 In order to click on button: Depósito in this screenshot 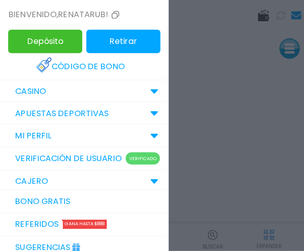, I will do `click(44, 41)`.